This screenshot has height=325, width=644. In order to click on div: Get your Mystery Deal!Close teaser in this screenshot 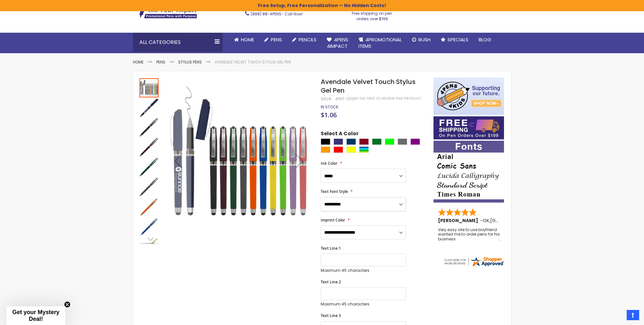, I will do `click(36, 316)`.